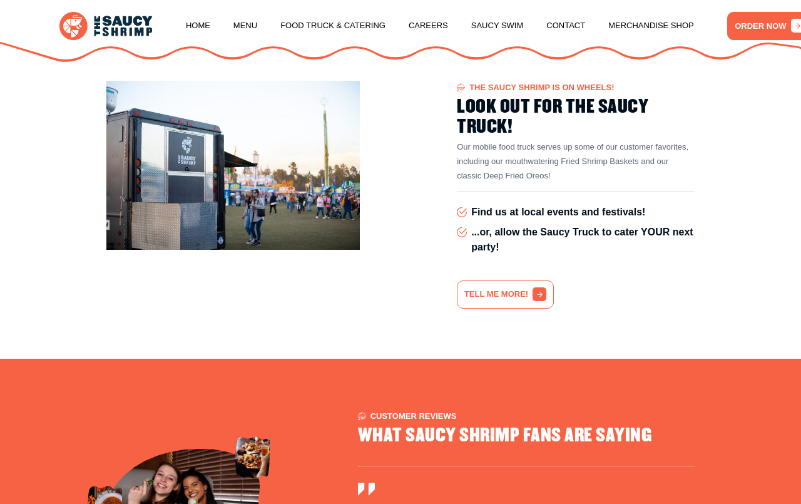 The width and height of the screenshot is (801, 504). Describe the element at coordinates (505, 294) in the screenshot. I see `a: TELL ME MORE!` at that location.